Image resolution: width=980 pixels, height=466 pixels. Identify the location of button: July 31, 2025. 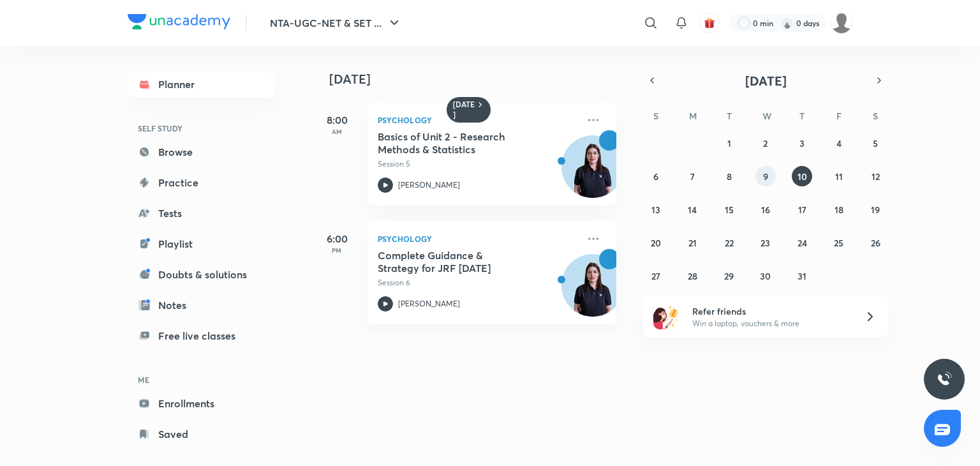
(802, 276).